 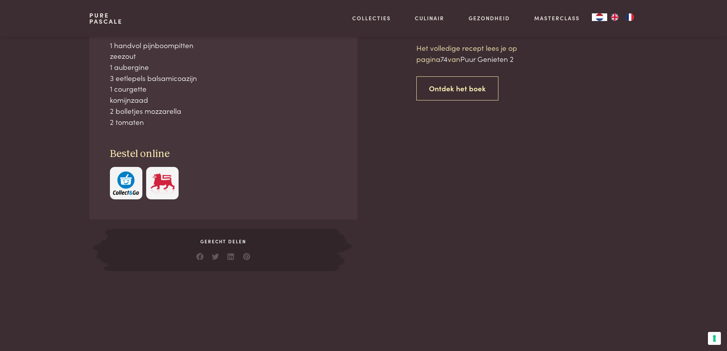 I want to click on a: NL, so click(x=600, y=17).